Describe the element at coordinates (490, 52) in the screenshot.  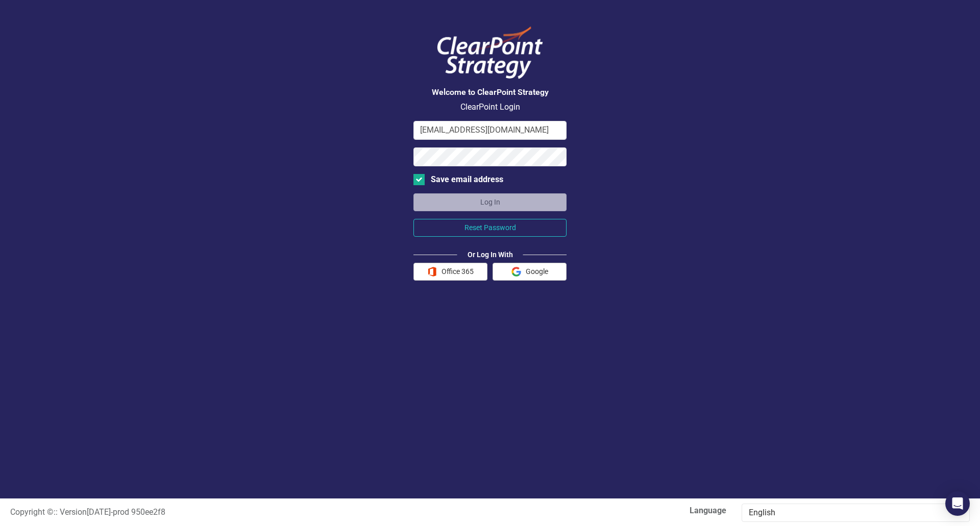
I see `img: ClearPoint Logo` at that location.